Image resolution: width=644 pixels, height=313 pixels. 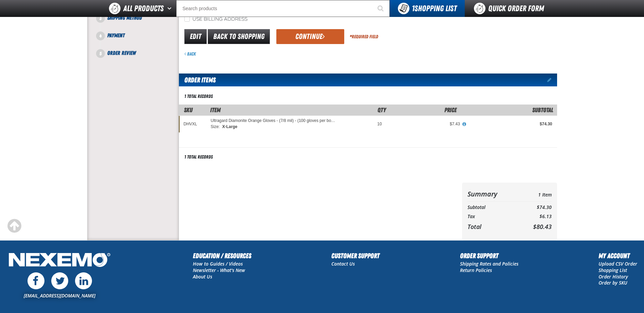 I want to click on a: Return Policies, so click(x=476, y=270).